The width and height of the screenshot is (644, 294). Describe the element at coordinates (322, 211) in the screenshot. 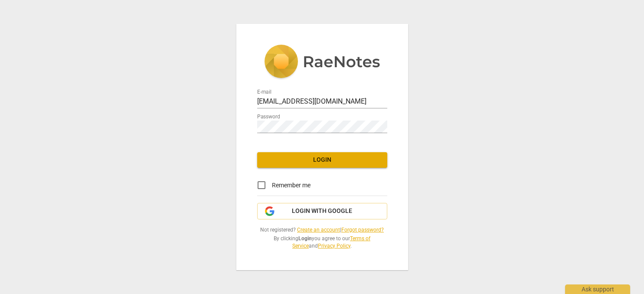

I see `button: Login with Google` at that location.